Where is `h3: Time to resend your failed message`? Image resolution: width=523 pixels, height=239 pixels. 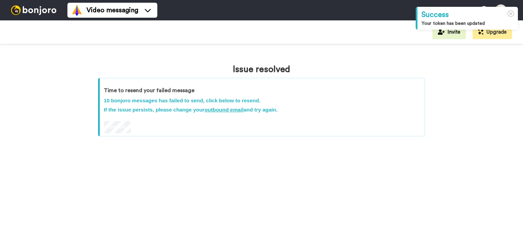 h3: Time to resend your failed message is located at coordinates (262, 91).